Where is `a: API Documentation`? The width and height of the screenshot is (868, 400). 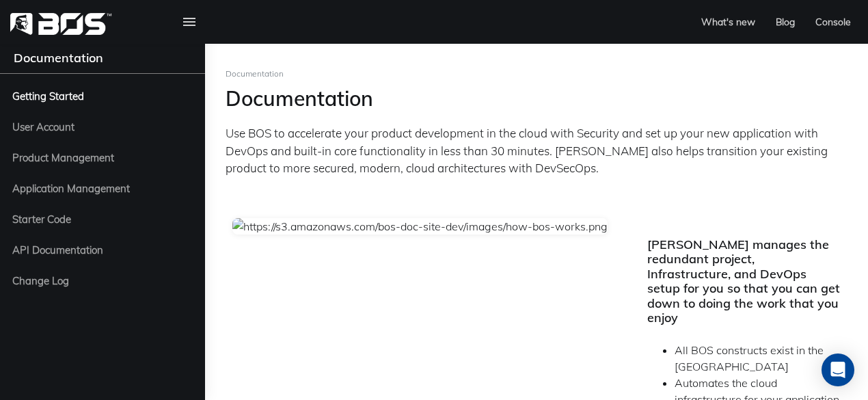
a: API Documentation is located at coordinates (103, 249).